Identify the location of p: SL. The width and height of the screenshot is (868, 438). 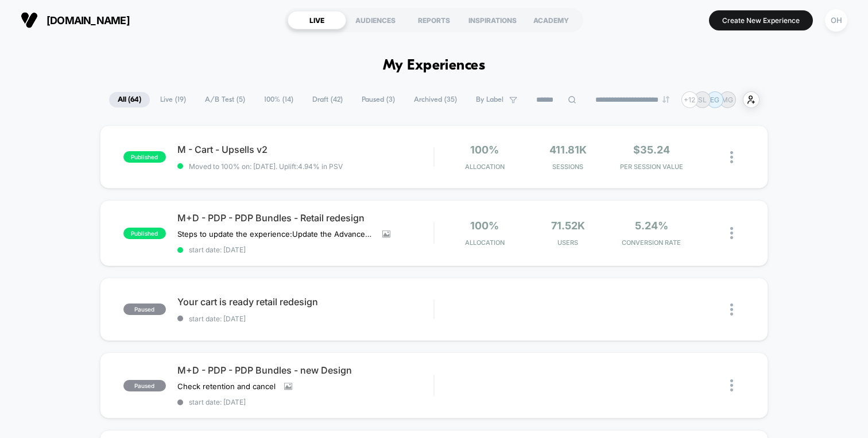
(702, 99).